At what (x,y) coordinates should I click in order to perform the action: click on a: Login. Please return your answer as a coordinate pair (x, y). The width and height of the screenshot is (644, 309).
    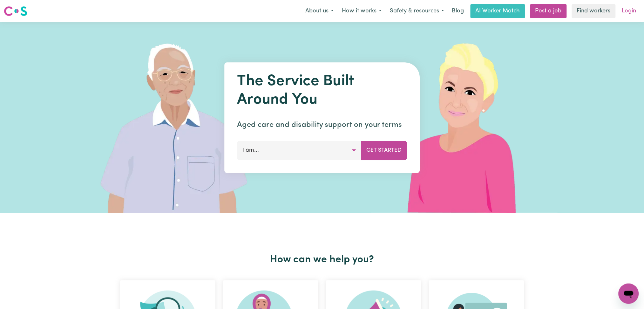
    Looking at the image, I should click on (629, 11).